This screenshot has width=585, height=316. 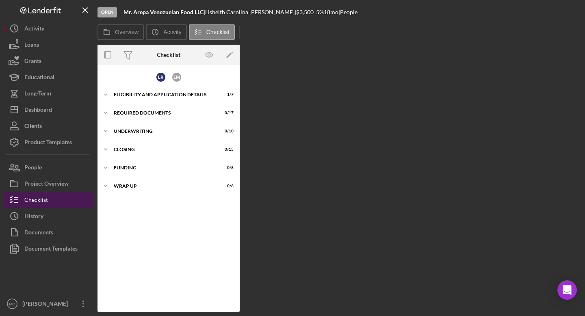 What do you see at coordinates (226, 95) in the screenshot?
I see `div: 1 / 7` at bounding box center [226, 95].